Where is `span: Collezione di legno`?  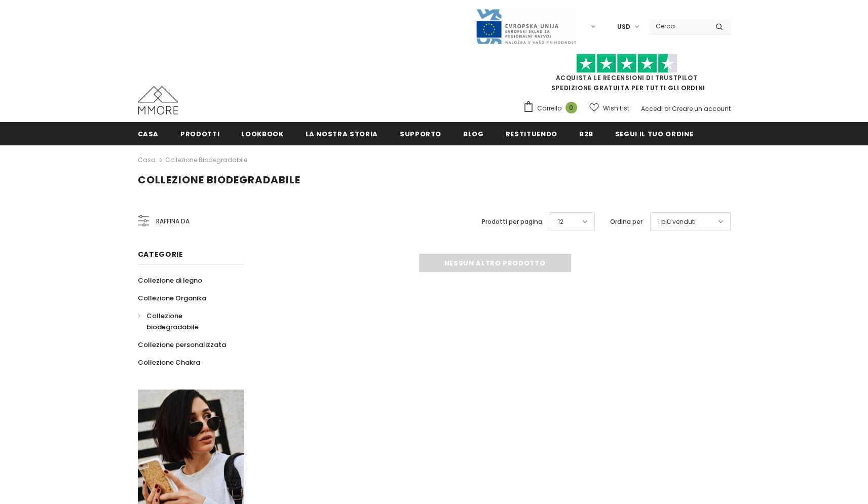 span: Collezione di legno is located at coordinates (170, 280).